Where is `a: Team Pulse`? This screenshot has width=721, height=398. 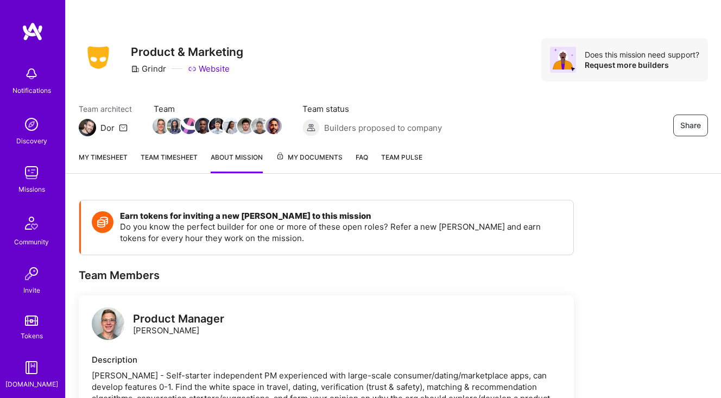 a: Team Pulse is located at coordinates (402, 162).